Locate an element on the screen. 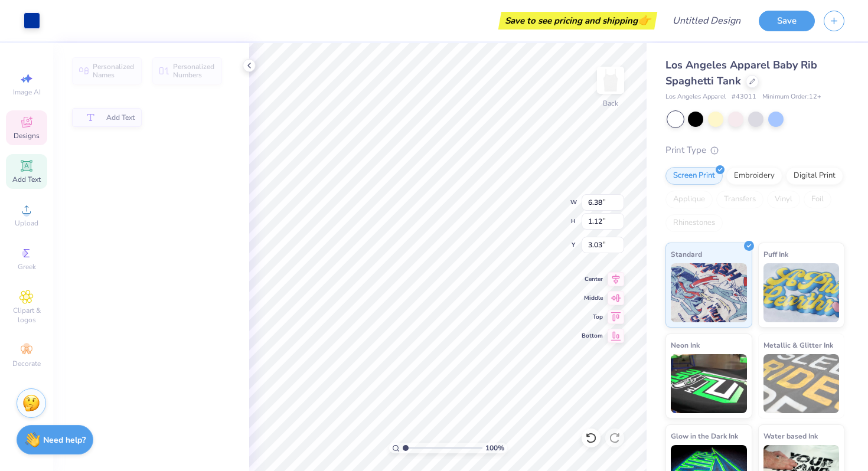 This screenshot has height=471, width=868. span: Top is located at coordinates (593, 317).